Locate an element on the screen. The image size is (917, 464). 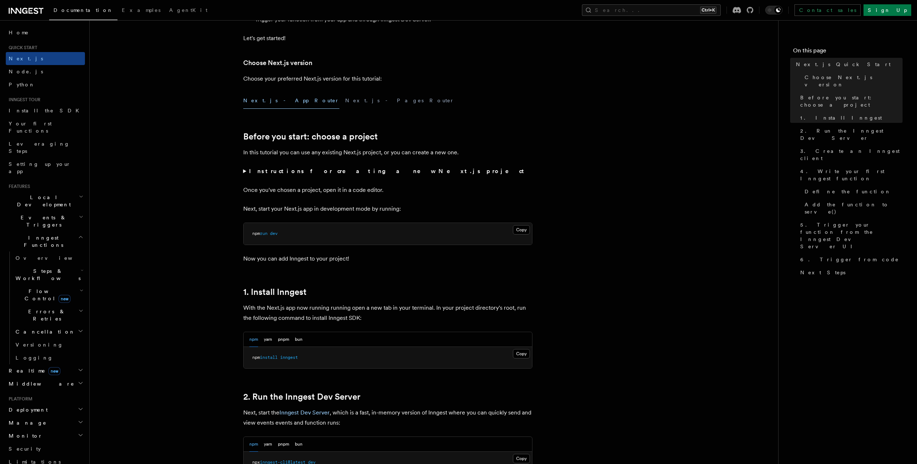
kbd: Ctrl+K is located at coordinates (708, 10).